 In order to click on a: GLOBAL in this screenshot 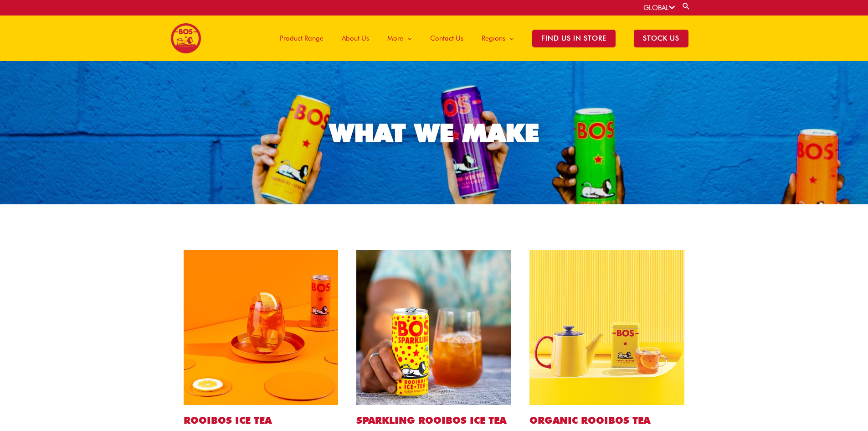, I will do `click(659, 8)`.